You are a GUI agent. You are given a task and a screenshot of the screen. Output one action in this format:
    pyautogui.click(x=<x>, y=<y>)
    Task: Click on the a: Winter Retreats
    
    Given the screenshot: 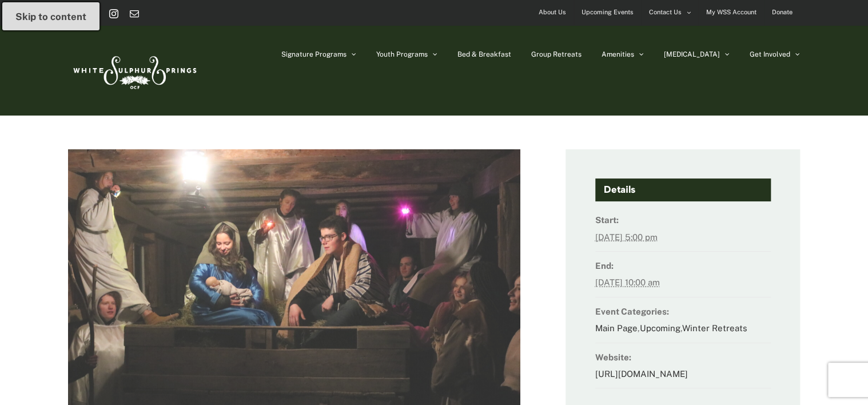 What is the action you would take?
    pyautogui.click(x=715, y=328)
    